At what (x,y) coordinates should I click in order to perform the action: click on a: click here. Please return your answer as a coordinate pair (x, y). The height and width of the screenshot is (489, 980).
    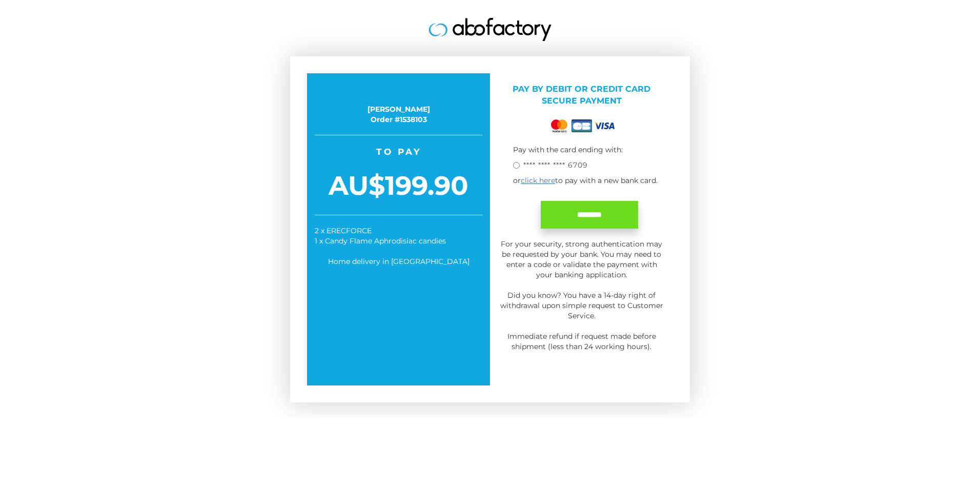
    Looking at the image, I should click on (538, 180).